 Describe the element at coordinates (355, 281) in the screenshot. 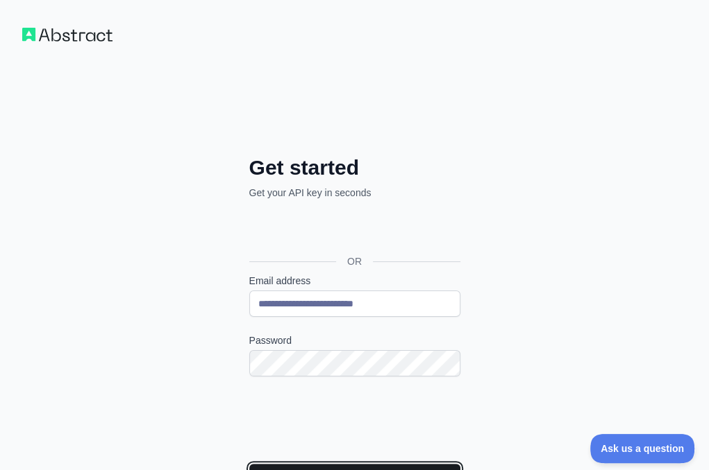

I see `label: Email address` at that location.